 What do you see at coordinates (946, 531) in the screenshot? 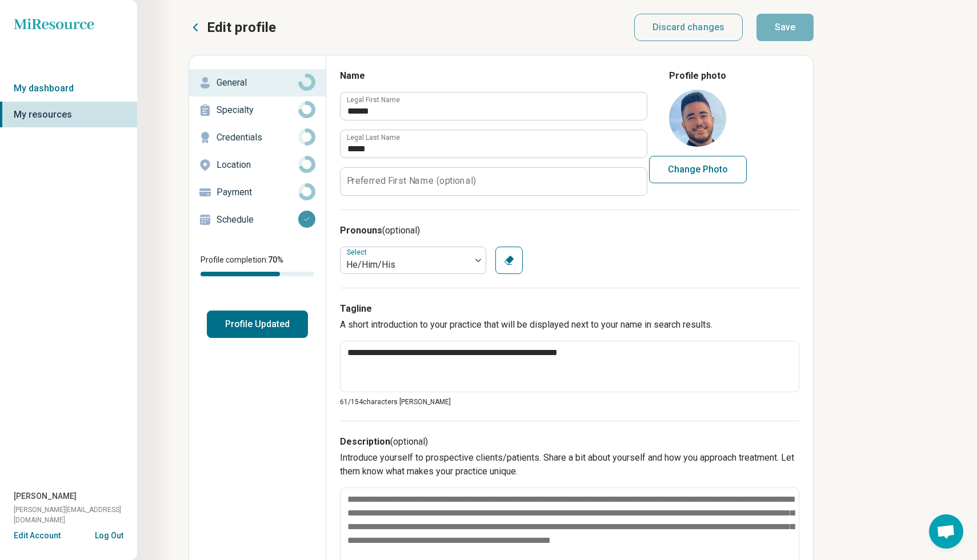
I see `div: Open chat` at bounding box center [946, 531].